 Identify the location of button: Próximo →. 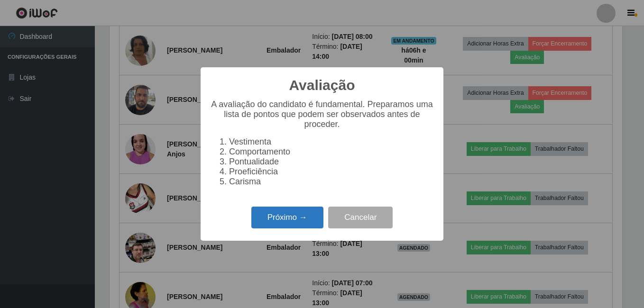
(287, 218).